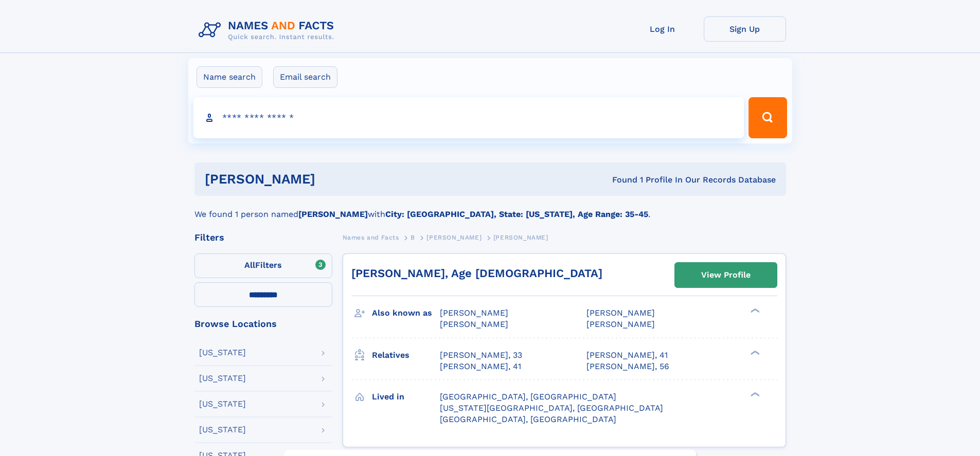 Image resolution: width=980 pixels, height=456 pixels. I want to click on input: search input, so click(469, 118).